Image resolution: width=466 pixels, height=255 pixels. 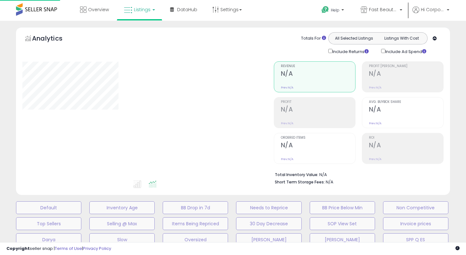 I want to click on button: Items Being Repriced, so click(x=195, y=224).